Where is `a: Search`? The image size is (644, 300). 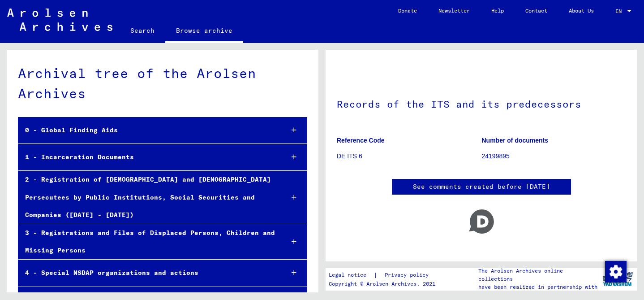
a: Search is located at coordinates (142, 30).